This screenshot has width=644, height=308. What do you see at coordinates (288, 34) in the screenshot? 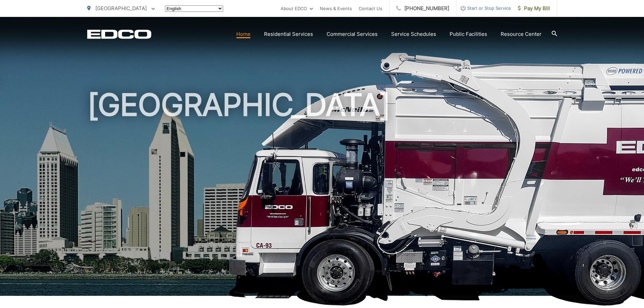
I see `a: Residential Services` at bounding box center [288, 34].